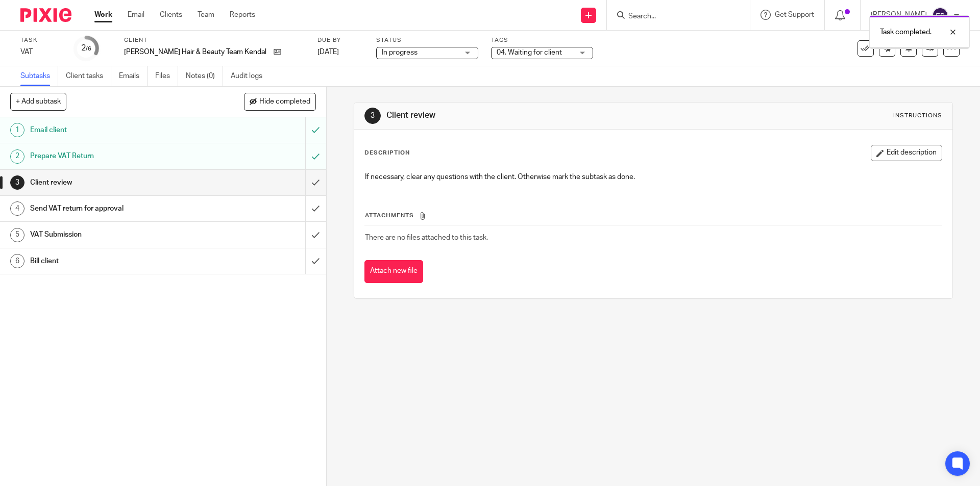 This screenshot has width=980, height=486. Describe the element at coordinates (18, 130) in the screenshot. I see `div: 1` at that location.